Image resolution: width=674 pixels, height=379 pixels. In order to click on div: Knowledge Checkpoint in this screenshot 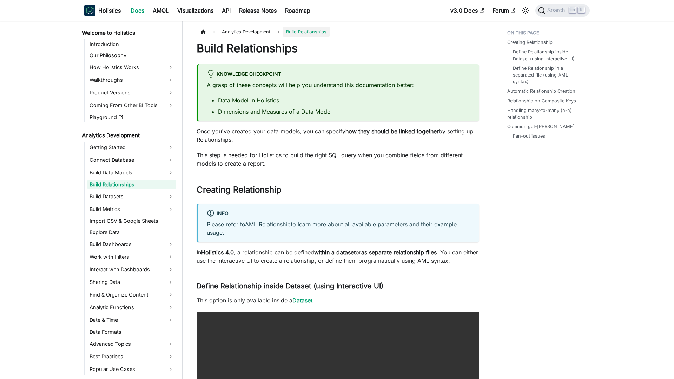, I will do `click(339, 74)`.